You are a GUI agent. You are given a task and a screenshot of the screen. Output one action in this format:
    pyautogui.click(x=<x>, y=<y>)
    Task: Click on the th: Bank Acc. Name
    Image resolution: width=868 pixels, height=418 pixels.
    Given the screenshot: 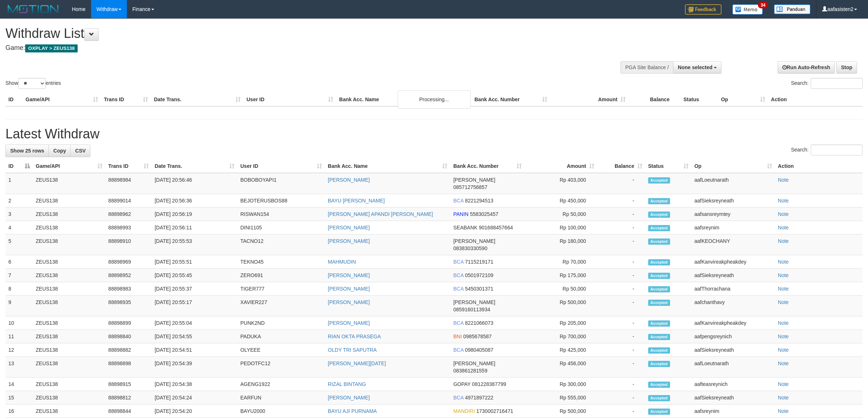 What is the action you would take?
    pyautogui.click(x=404, y=99)
    